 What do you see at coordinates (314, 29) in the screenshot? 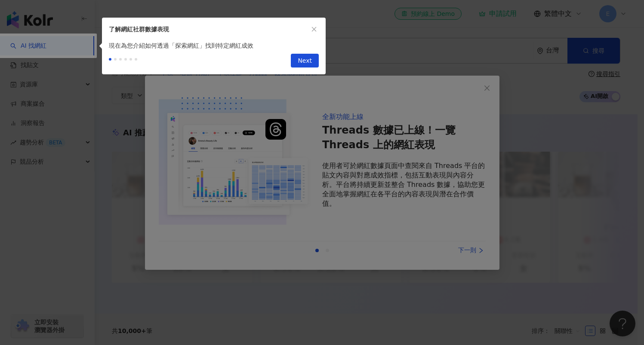
I see `span: close` at bounding box center [314, 29].